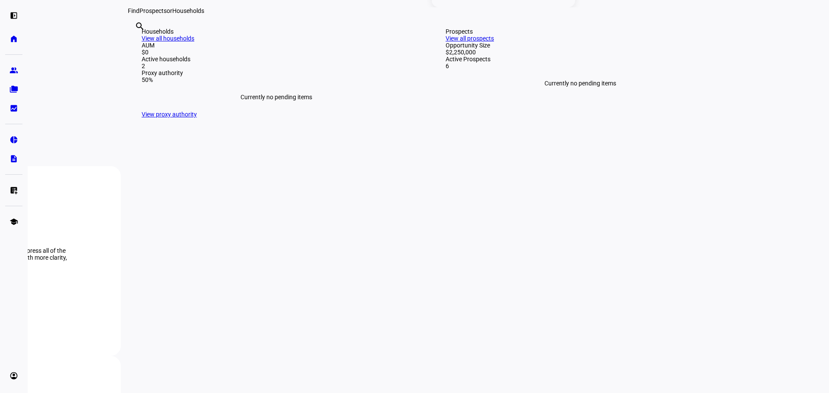 The width and height of the screenshot is (829, 393). What do you see at coordinates (14, 108) in the screenshot?
I see `eth-mat-symbol: bid_landscape` at bounding box center [14, 108].